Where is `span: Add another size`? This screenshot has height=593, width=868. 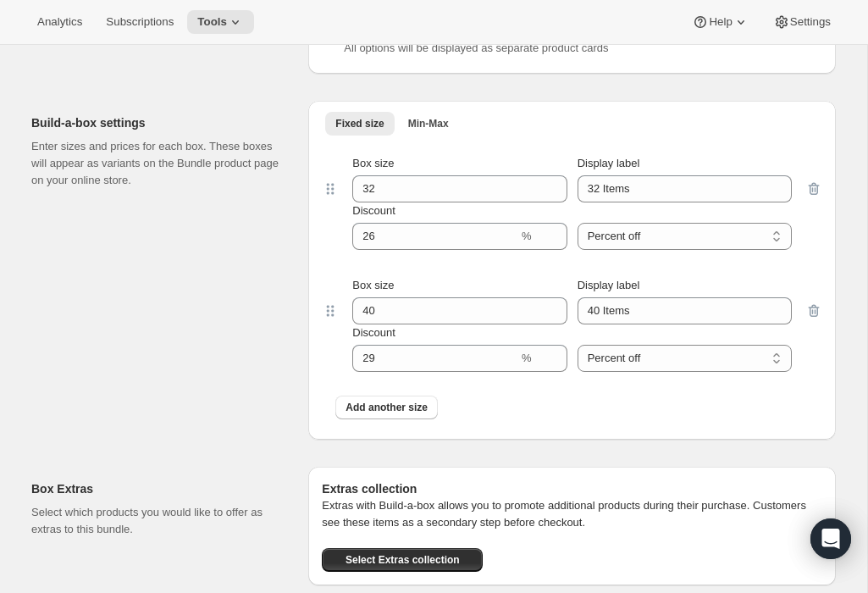
span: Add another size is located at coordinates (386, 407).